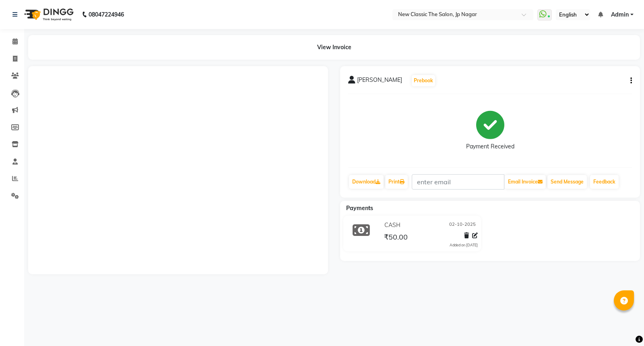 The height and width of the screenshot is (346, 644). Describe the element at coordinates (48, 14) in the screenshot. I see `img: logo` at that location.